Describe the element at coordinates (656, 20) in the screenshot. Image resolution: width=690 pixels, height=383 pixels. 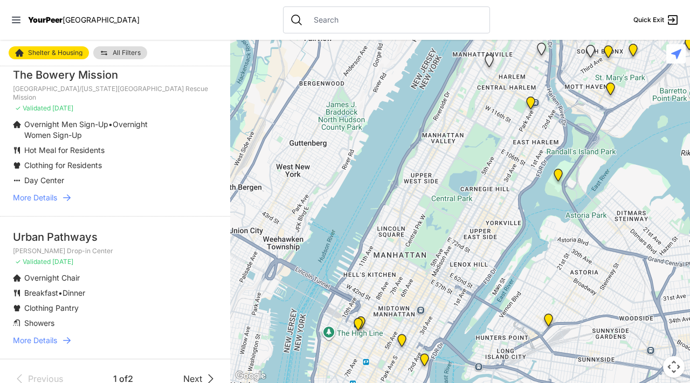
I see `a: Quick Exit` at that location.